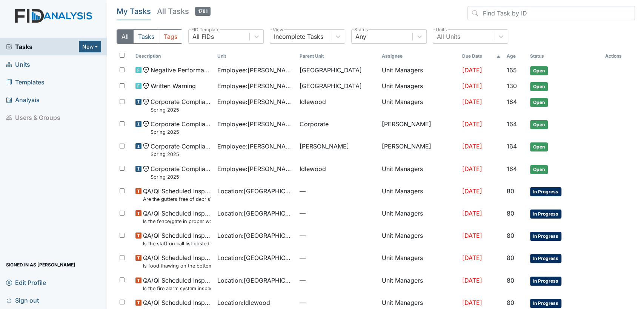  What do you see at coordinates (42, 47) in the screenshot?
I see `a: Tasks` at bounding box center [42, 47].